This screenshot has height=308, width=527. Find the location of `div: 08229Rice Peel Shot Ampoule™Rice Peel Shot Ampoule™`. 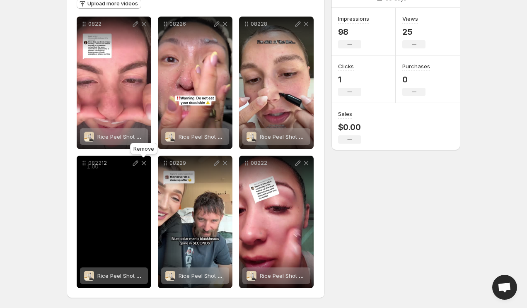

div: 08229Rice Peel Shot Ampoule™Rice Peel Shot Ampoule™ is located at coordinates (195, 222).